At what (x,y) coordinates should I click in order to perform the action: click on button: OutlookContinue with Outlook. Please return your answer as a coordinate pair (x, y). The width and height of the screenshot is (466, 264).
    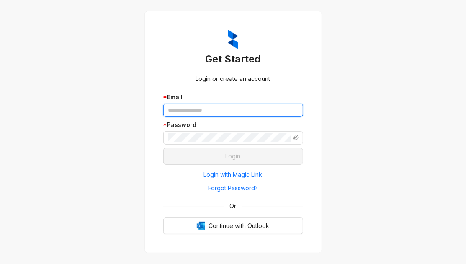
    Looking at the image, I should click on (233, 226).